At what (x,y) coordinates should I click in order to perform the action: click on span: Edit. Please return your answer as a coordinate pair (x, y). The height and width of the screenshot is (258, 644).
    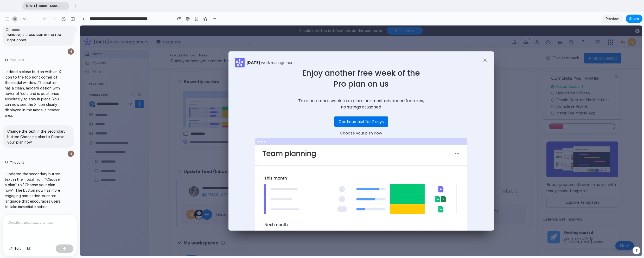
    Looking at the image, I should click on (18, 249).